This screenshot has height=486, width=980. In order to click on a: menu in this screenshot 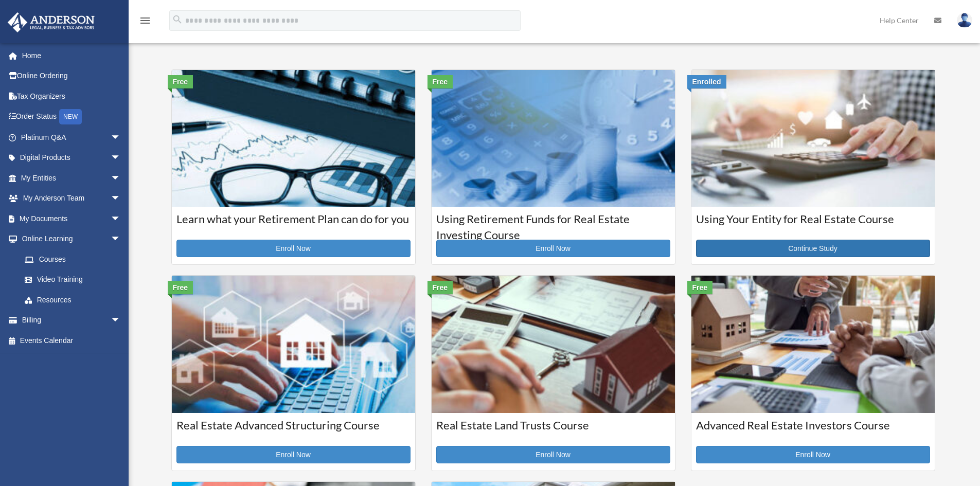, I will do `click(145, 22)`.